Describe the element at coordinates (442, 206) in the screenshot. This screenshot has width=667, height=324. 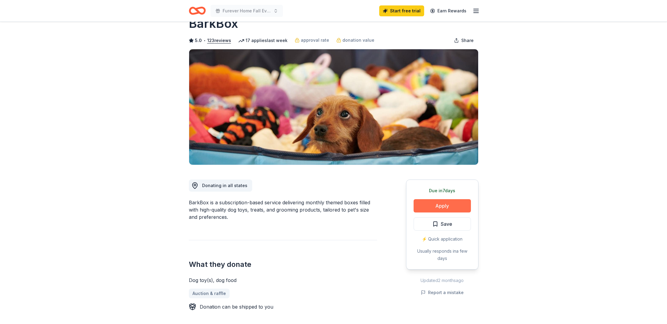
I see `button: Apply` at that location.